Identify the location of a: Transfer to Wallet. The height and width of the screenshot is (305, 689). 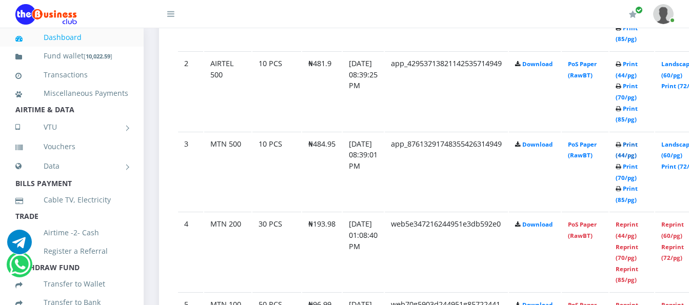
(72, 284).